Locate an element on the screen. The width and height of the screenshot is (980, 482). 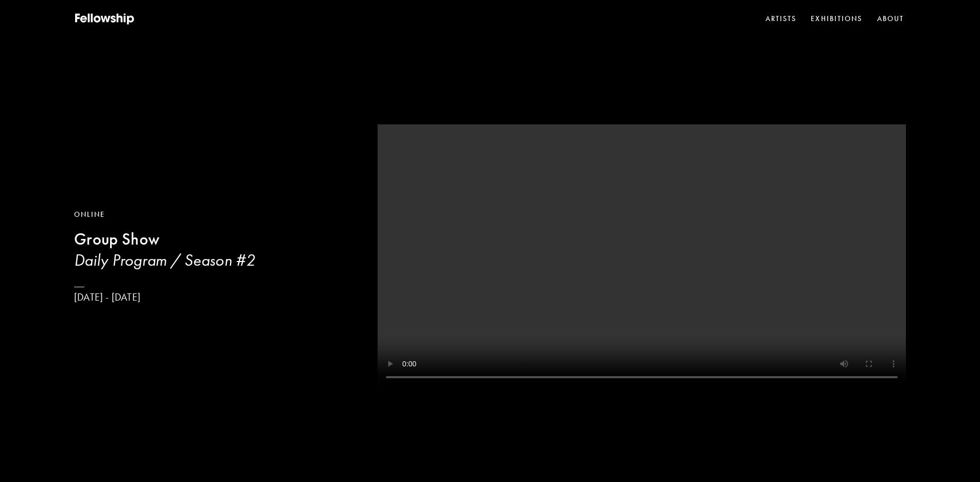
b: Group Show is located at coordinates (117, 239).